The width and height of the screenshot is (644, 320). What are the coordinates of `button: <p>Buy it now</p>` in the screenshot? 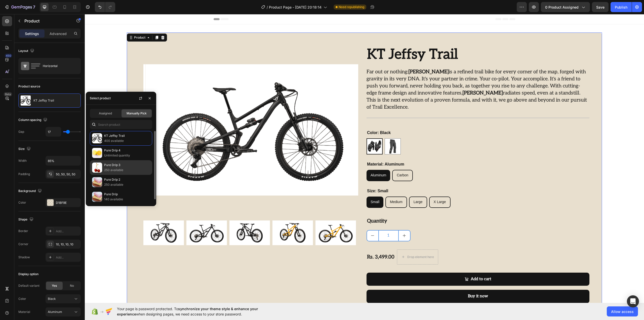 It's located at (393, 282).